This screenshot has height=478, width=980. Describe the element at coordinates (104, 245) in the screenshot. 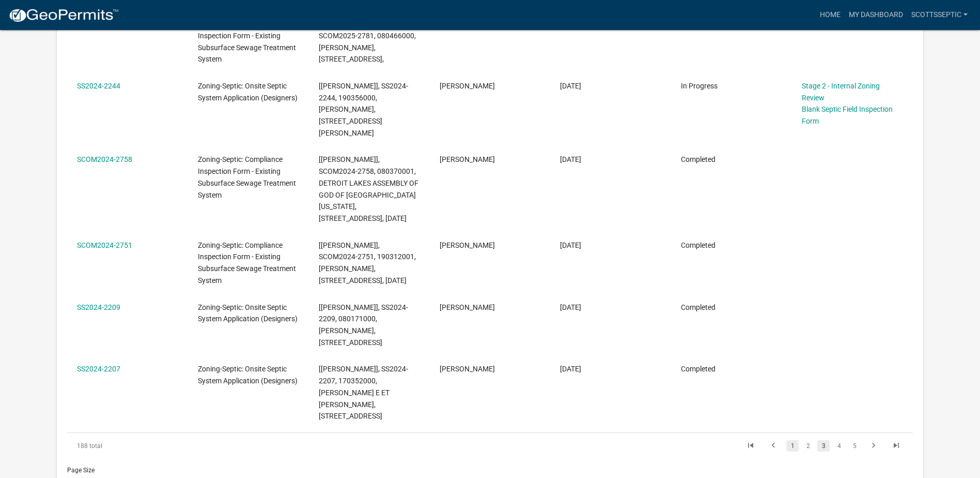

I see `a: SCOM2024-2751` at that location.